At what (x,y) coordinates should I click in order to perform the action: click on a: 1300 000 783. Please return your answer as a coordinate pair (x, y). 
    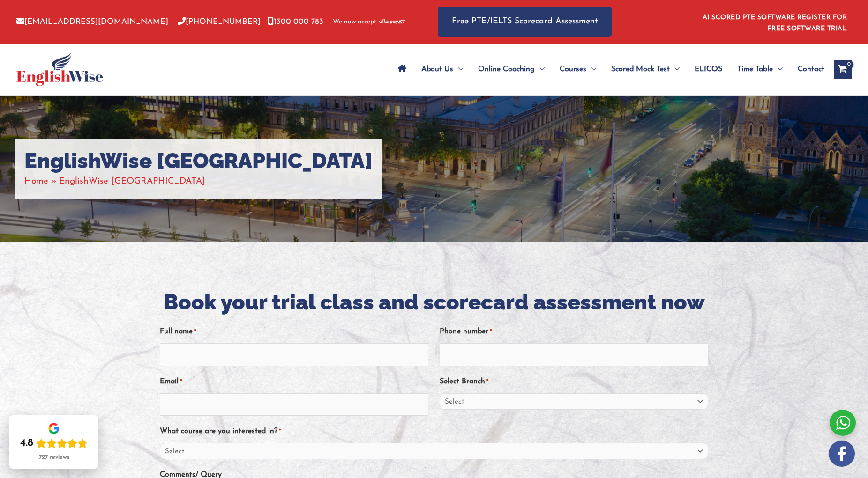
    Looking at the image, I should click on (295, 22).